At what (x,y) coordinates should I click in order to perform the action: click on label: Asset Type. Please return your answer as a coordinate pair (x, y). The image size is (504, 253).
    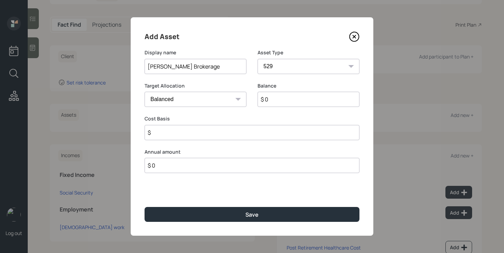
    Looking at the image, I should click on (309, 53).